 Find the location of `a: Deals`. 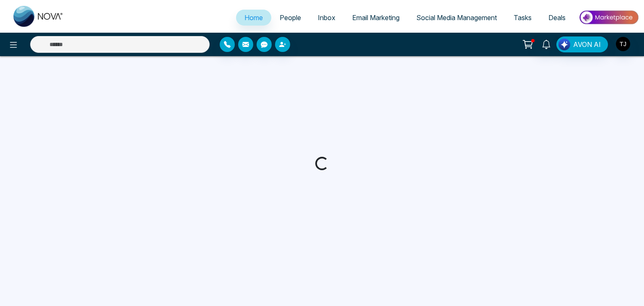

a: Deals is located at coordinates (557, 17).